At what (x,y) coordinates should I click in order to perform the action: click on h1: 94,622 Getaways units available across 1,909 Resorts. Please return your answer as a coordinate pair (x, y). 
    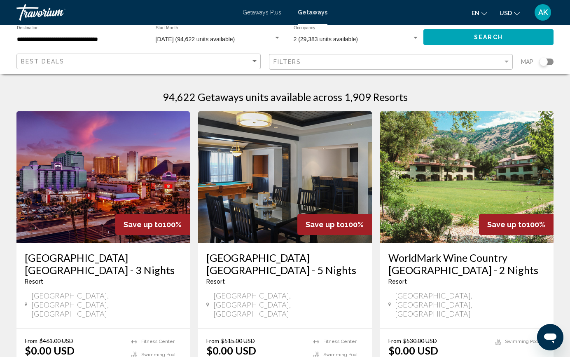
    Looking at the image, I should click on (285, 97).